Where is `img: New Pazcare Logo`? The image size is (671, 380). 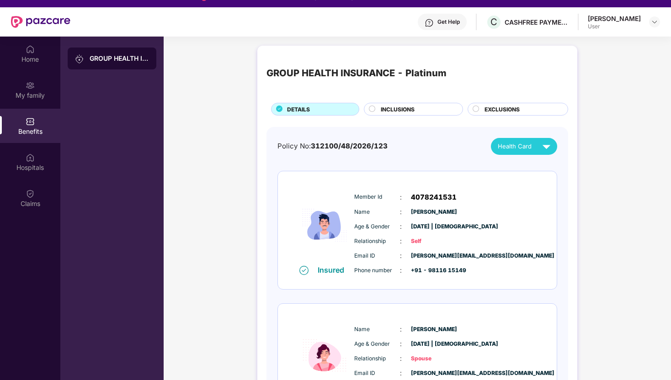
img: New Pazcare Logo is located at coordinates (41, 22).